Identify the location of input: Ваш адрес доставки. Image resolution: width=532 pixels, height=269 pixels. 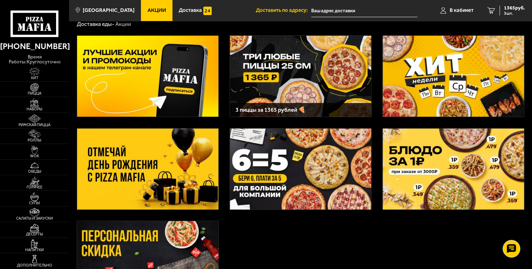
(365, 11).